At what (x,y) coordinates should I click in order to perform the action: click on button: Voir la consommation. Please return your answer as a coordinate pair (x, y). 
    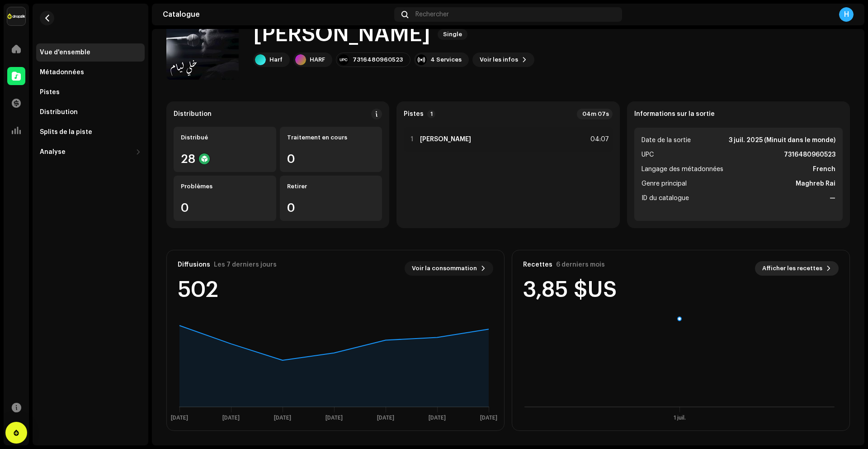
    Looking at the image, I should click on (449, 268).